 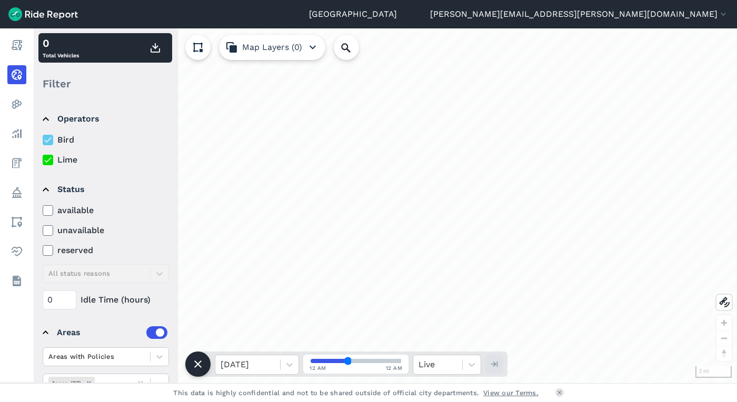 I want to click on button: Map Layers (0), so click(x=272, y=47).